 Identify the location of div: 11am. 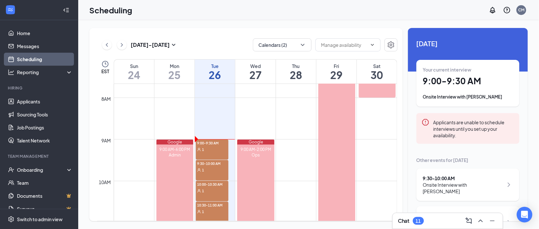
(105, 224).